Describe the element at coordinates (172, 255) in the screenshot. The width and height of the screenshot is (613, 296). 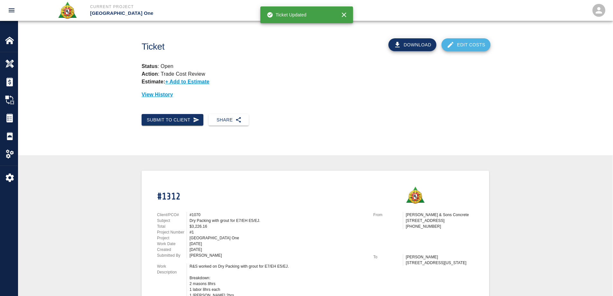
I see `p: Submitted By` at that location.